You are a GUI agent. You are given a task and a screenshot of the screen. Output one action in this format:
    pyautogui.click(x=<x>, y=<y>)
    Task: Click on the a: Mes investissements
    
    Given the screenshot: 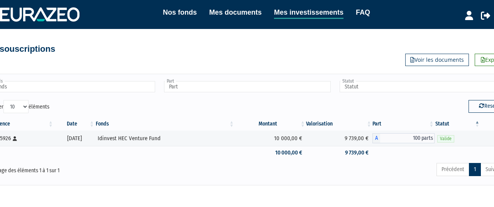 What is the action you would take?
    pyautogui.click(x=309, y=13)
    